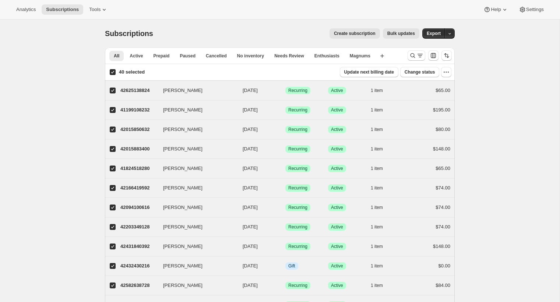  I want to click on button: Bulk updates, so click(401, 34).